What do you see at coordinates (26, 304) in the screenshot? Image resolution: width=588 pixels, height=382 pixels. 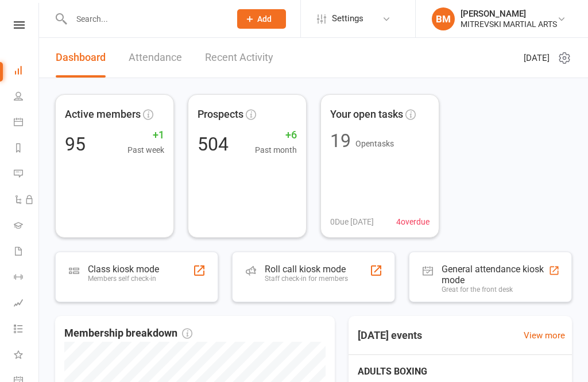 I see `a: Assessments` at bounding box center [26, 304].